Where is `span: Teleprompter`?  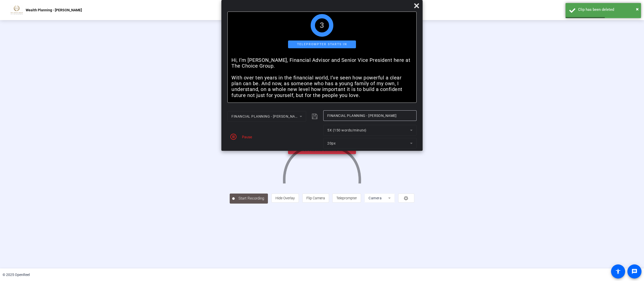 span: Teleprompter is located at coordinates (346, 198).